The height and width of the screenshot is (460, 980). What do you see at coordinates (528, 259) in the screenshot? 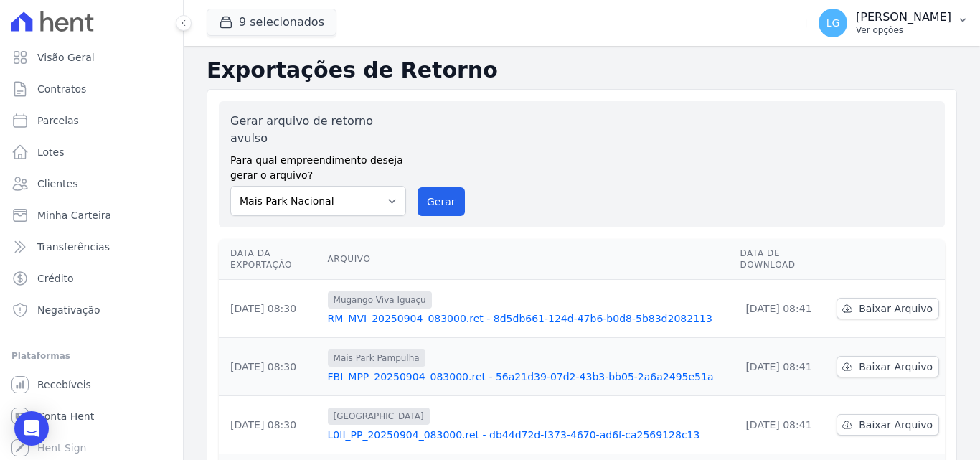
I see `th: Arquivo` at bounding box center [528, 259].